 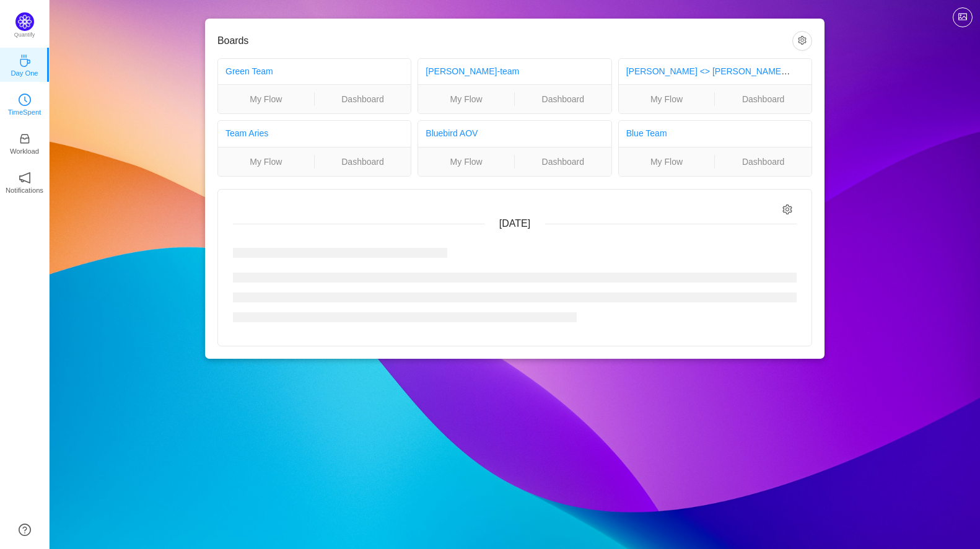 I want to click on i: icon: notification, so click(x=25, y=178).